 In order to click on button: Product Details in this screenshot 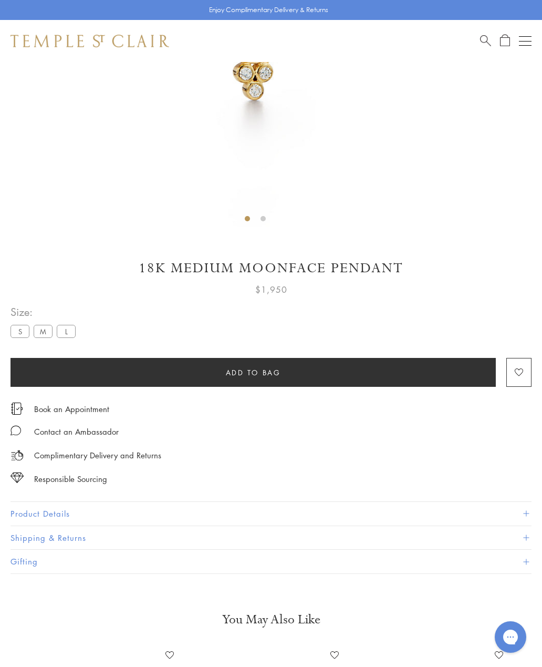, I will do `click(271, 513)`.